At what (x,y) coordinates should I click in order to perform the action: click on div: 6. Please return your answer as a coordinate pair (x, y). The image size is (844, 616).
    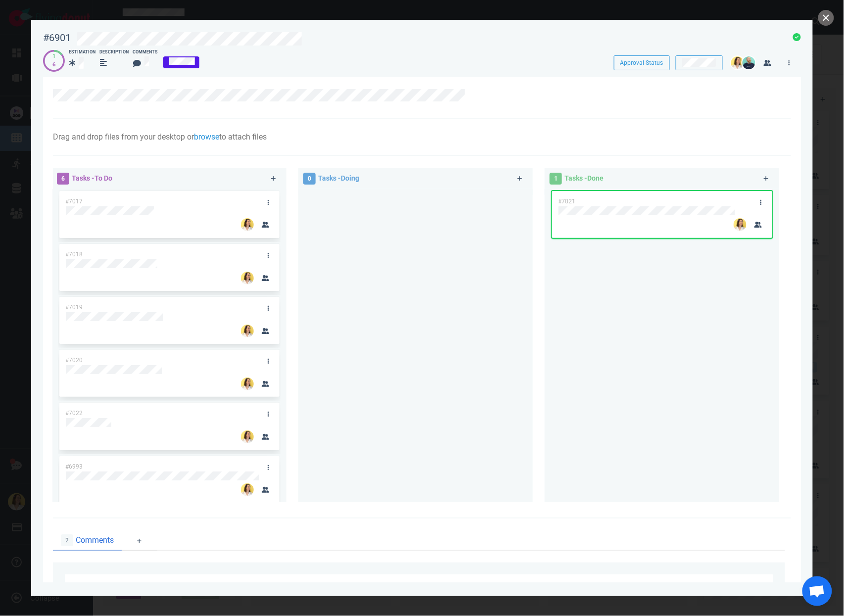
    Looking at the image, I should click on (54, 65).